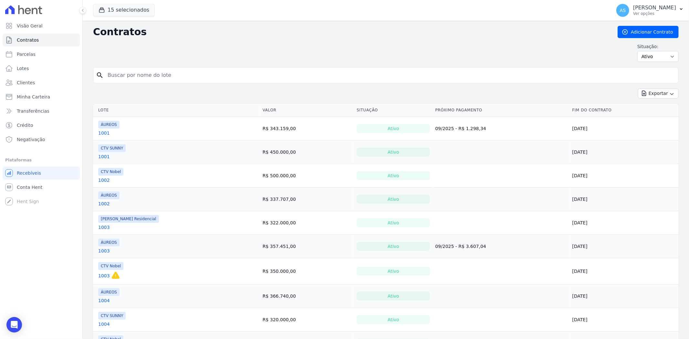  I want to click on th: Valor, so click(307, 110).